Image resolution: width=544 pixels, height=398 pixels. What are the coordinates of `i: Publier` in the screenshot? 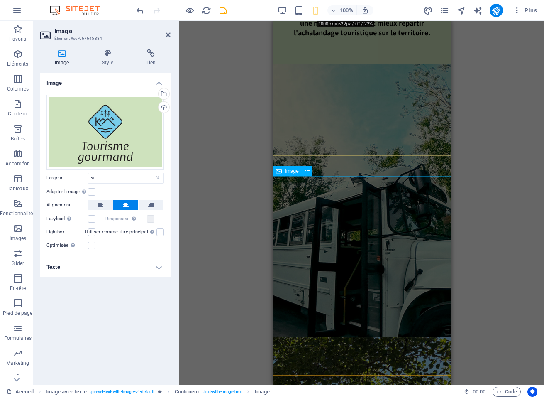 It's located at (496, 10).